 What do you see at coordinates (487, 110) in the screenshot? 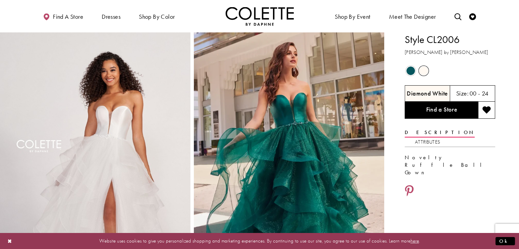
I see `button: Add to wishlist` at bounding box center [487, 110].